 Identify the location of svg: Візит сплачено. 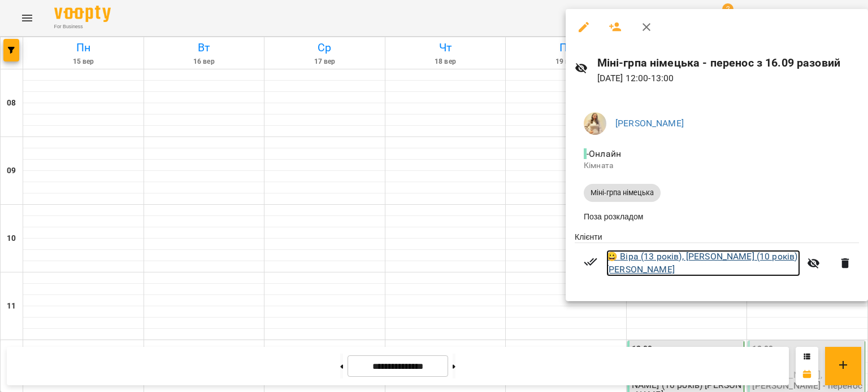
(590, 262).